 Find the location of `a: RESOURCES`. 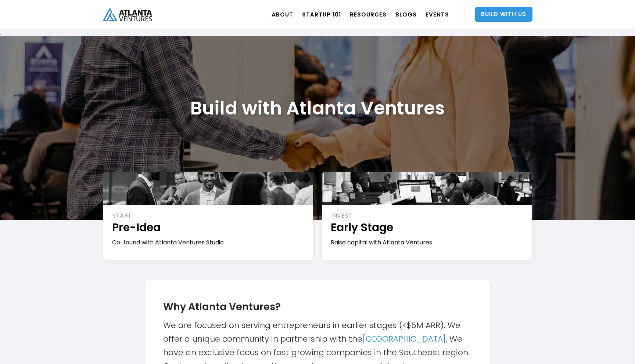

a: RESOURCES is located at coordinates (368, 14).